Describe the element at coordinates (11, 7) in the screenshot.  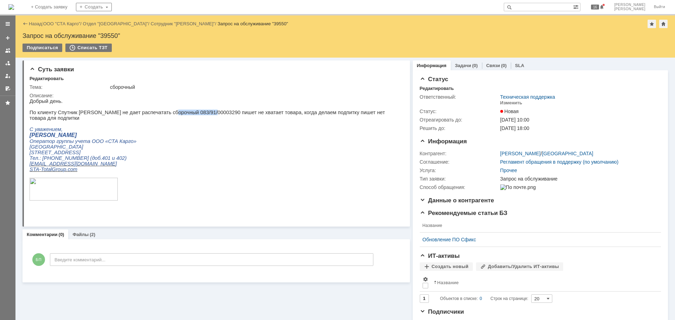
I see `img: logo` at that location.